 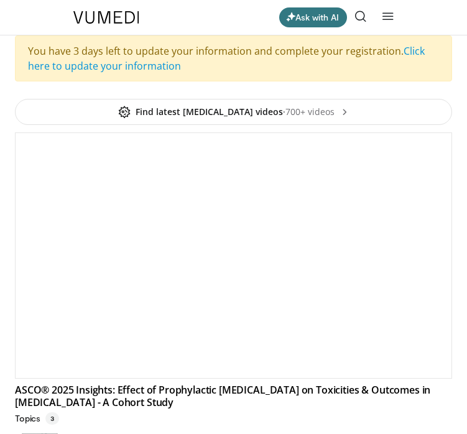 What do you see at coordinates (106, 17) in the screenshot?
I see `img: VuMedi Logo` at bounding box center [106, 17].